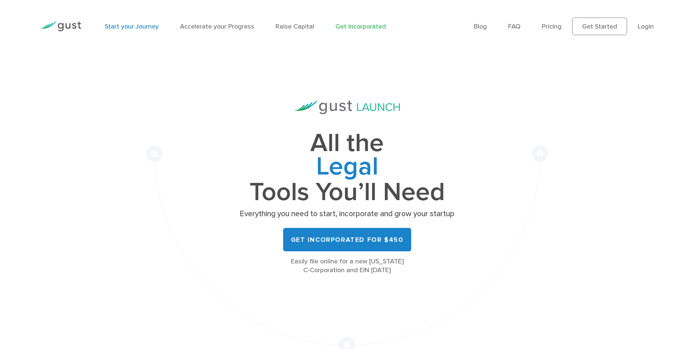  Describe the element at coordinates (132, 26) in the screenshot. I see `a: Start your Journey` at that location.